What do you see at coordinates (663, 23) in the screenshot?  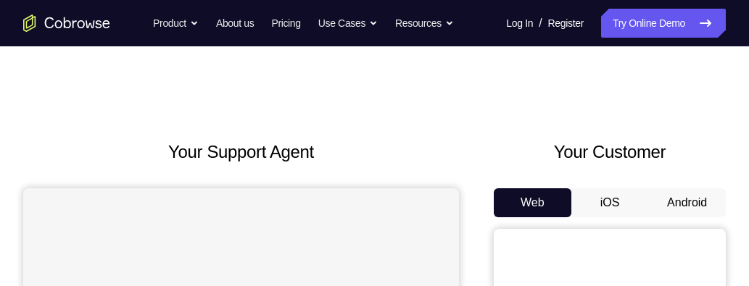 I see `a: Try Online Demo` at bounding box center [663, 23].